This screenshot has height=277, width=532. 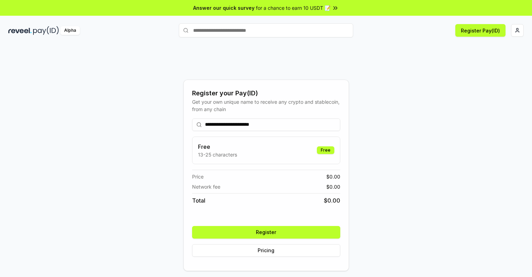 I want to click on button: Register Pay(ID), so click(x=480, y=30).